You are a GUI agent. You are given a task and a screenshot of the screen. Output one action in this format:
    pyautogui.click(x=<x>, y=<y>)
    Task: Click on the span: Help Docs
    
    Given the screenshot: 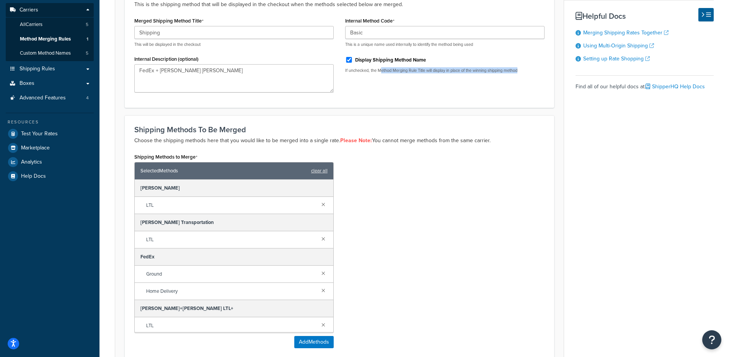 What is the action you would take?
    pyautogui.click(x=33, y=176)
    